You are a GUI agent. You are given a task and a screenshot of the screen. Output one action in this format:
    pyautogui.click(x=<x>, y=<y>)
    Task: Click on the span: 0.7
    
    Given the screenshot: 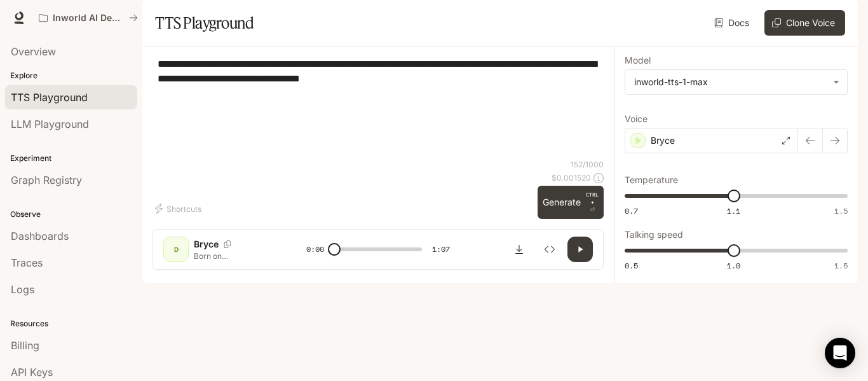 What is the action you would take?
    pyautogui.click(x=631, y=211)
    